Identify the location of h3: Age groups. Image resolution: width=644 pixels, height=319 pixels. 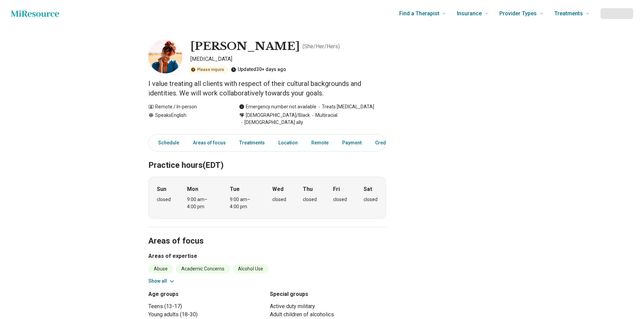
(206, 294).